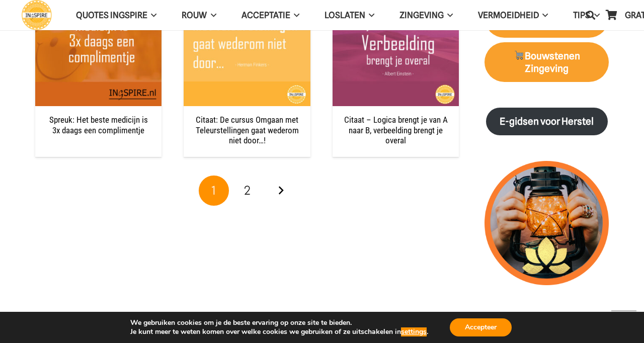 The image size is (644, 343). I want to click on a: Citaat – Logica brengt je van A naar B, verbeelding brengt je overal, so click(396, 130).